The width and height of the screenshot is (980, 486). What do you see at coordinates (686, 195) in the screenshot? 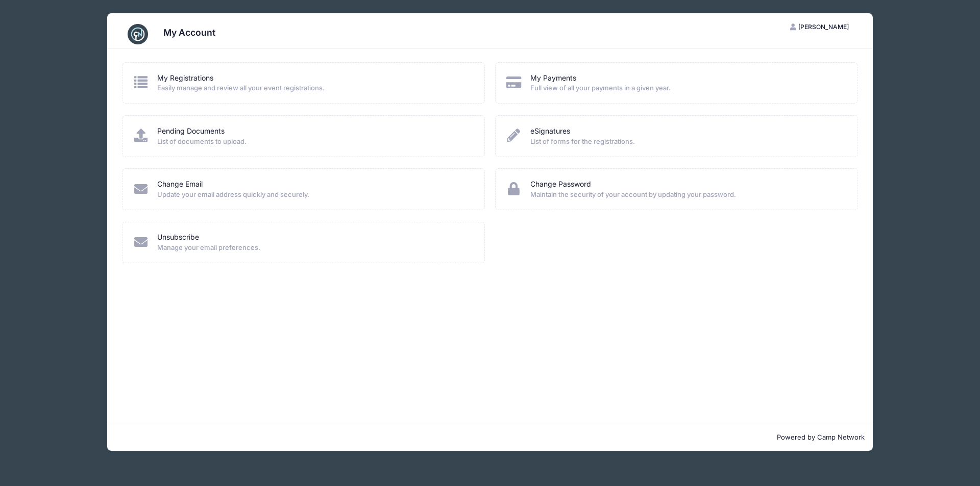
I see `span: Maintain the security of your account by updating your password.` at bounding box center [686, 195].